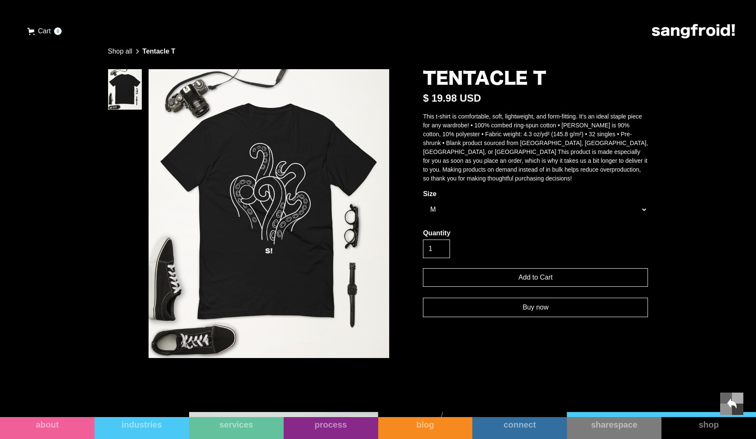 The width and height of the screenshot is (756, 439). I want to click on div: industries, so click(142, 425).